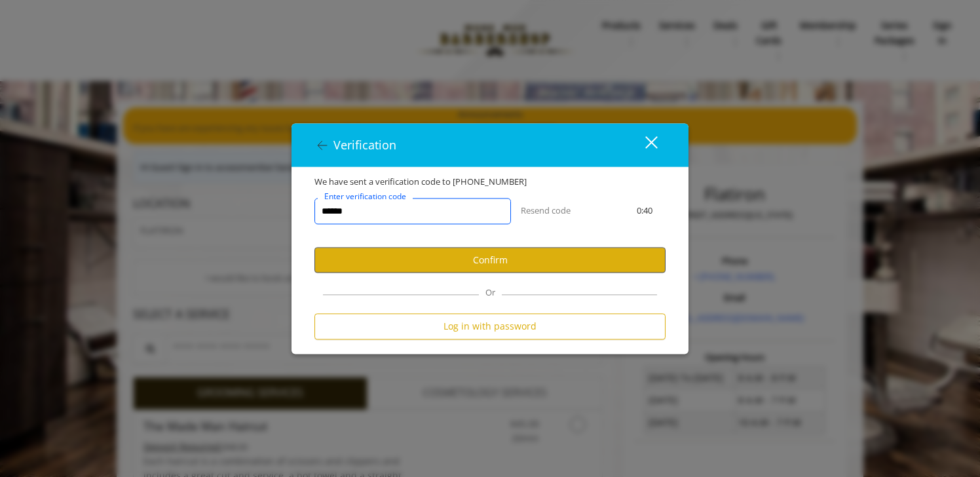 Image resolution: width=980 pixels, height=477 pixels. I want to click on span: Verification, so click(365, 145).